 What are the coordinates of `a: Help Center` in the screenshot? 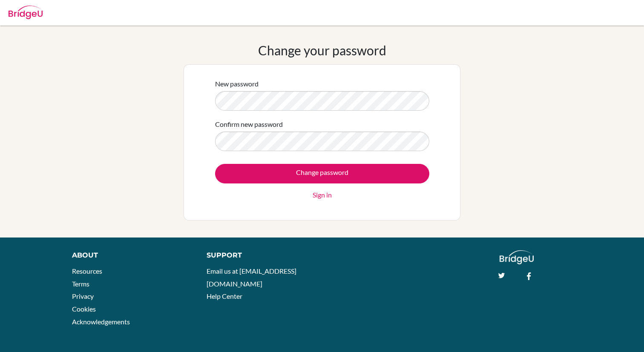 It's located at (224, 296).